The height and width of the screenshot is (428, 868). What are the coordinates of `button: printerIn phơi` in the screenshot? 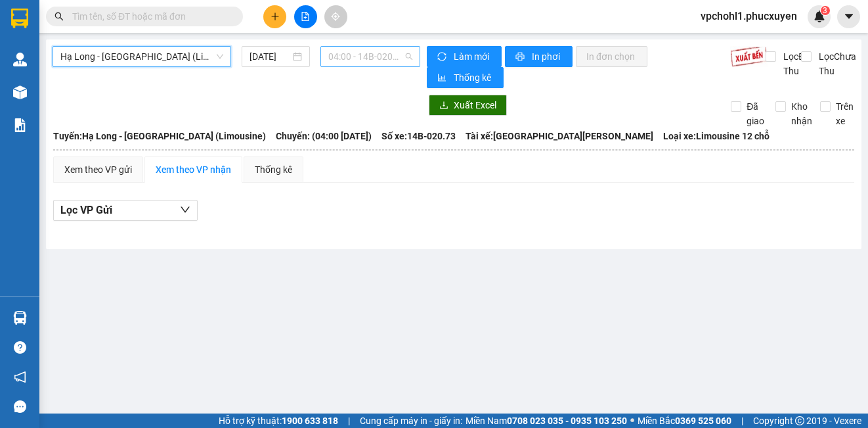 It's located at (538, 57).